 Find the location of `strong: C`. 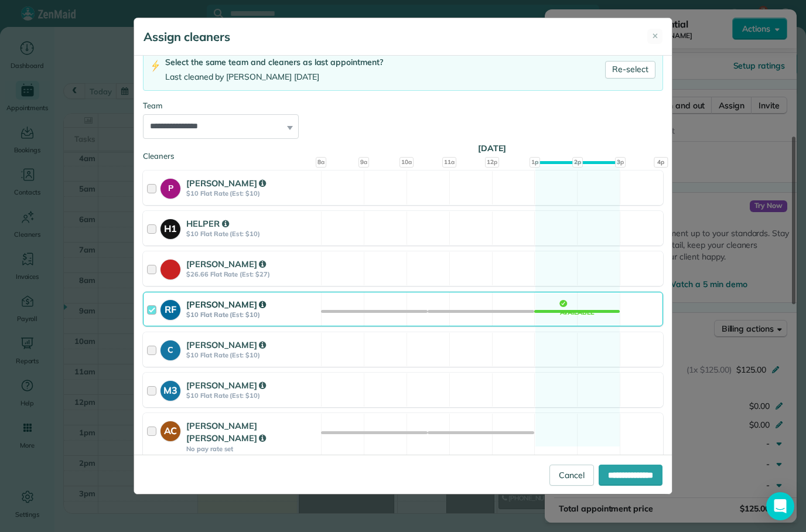

strong: C is located at coordinates (170, 348).